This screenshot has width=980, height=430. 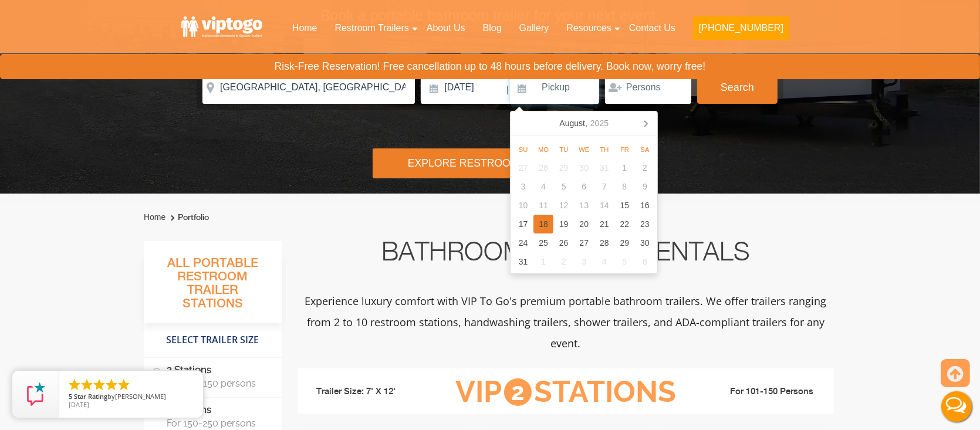 What do you see at coordinates (588, 28) in the screenshot?
I see `a: Resources` at bounding box center [588, 28].